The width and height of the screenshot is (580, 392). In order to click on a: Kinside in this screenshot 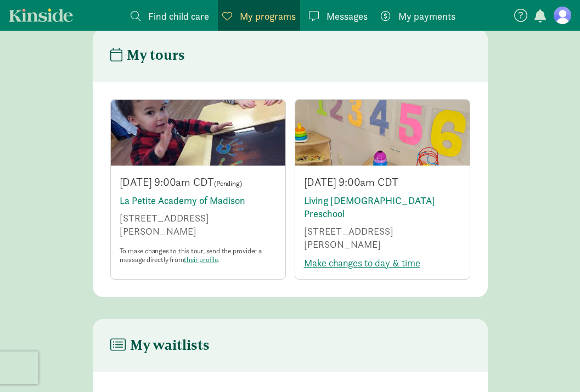, I will do `click(41, 15)`.